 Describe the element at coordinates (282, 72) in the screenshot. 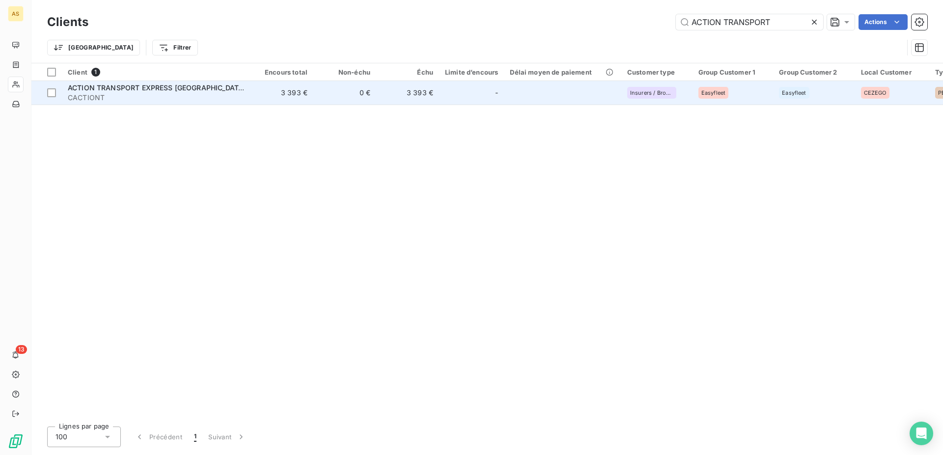

I see `div: Encours total` at that location.